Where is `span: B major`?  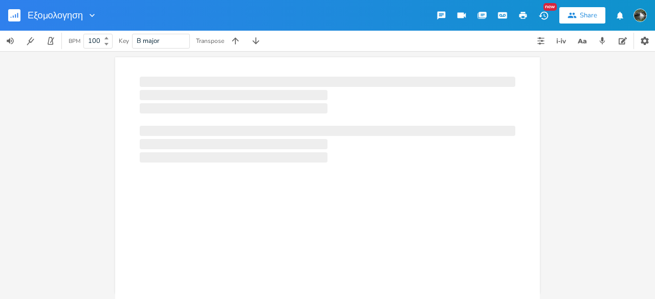 span: B major is located at coordinates (148, 41).